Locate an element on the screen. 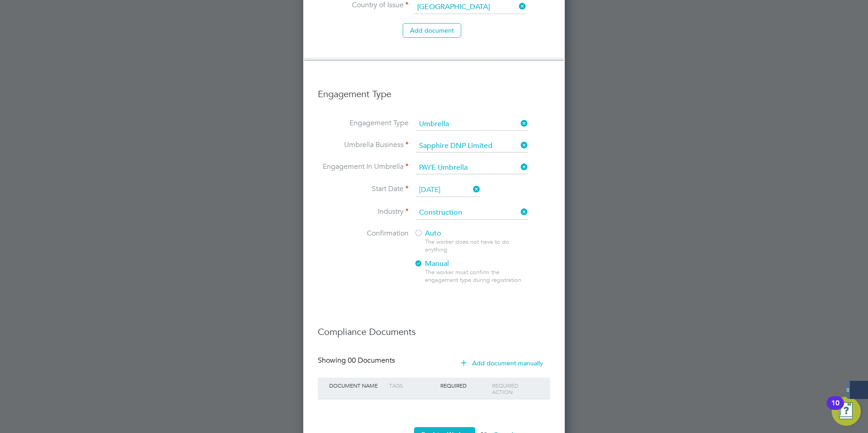 This screenshot has width=868, height=433. label: Industry is located at coordinates (363, 212).